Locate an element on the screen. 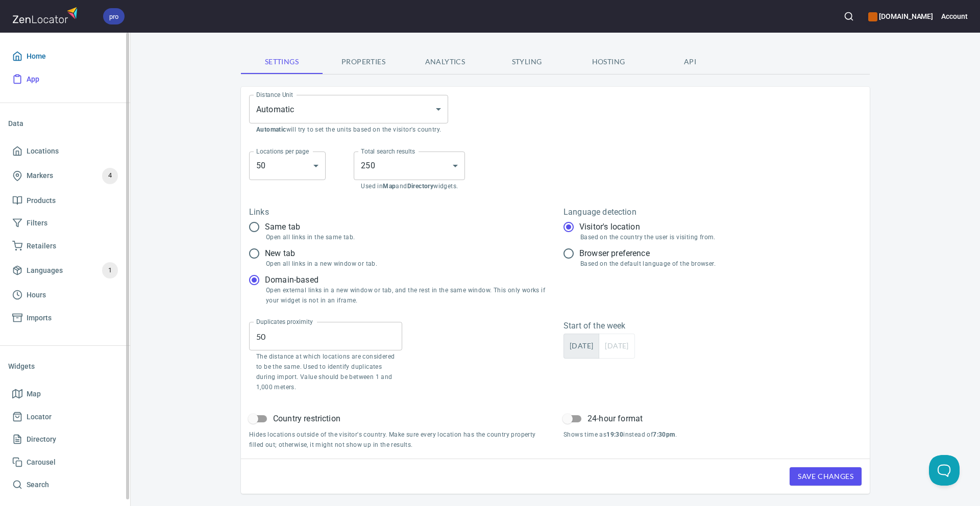  a: Directory is located at coordinates (65, 439).